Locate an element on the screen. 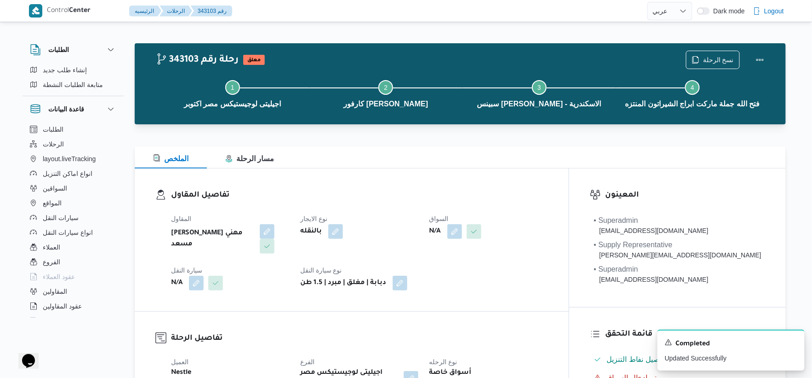  button: 343103 رقم is located at coordinates (211, 11).